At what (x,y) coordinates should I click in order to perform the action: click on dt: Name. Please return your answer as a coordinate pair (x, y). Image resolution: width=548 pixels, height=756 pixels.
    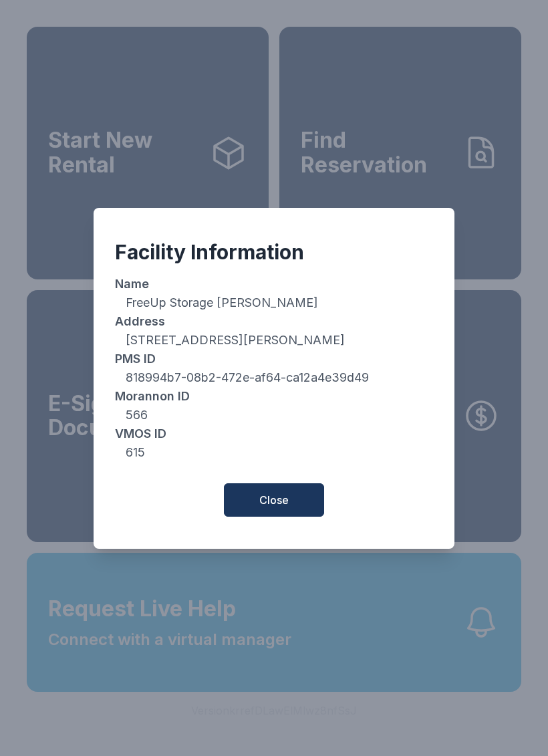
    Looking at the image, I should click on (274, 284).